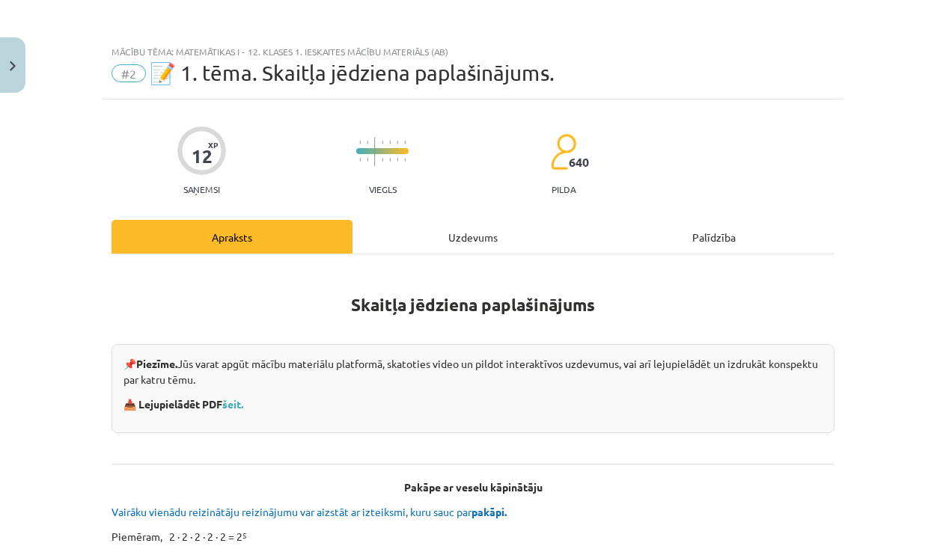 The width and height of the screenshot is (946, 552). Describe the element at coordinates (233, 404) in the screenshot. I see `a: šeit.` at that location.